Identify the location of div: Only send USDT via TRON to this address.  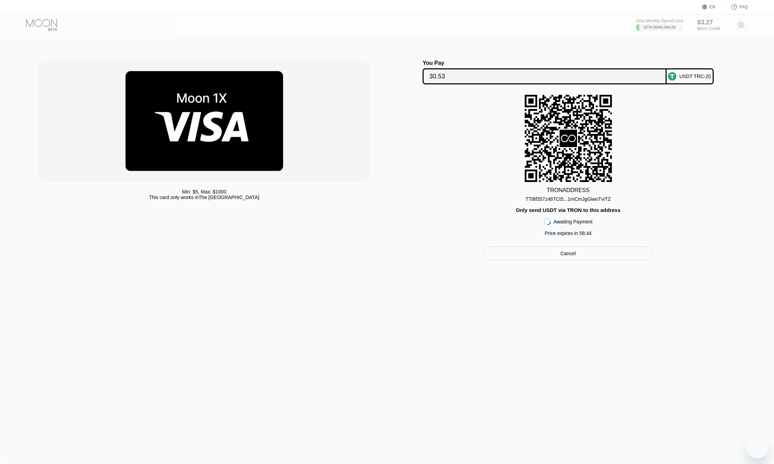
(568, 210).